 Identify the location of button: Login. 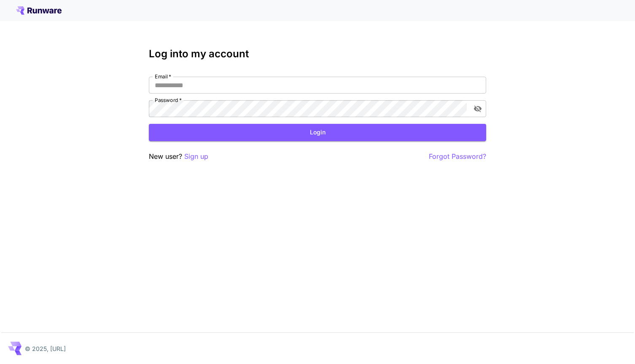
(318, 132).